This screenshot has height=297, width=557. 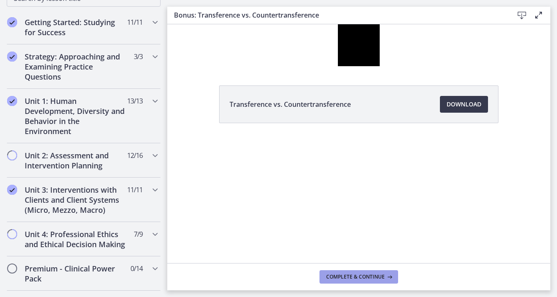 What do you see at coordinates (356, 276) in the screenshot?
I see `span: Complete & continue` at bounding box center [356, 276].